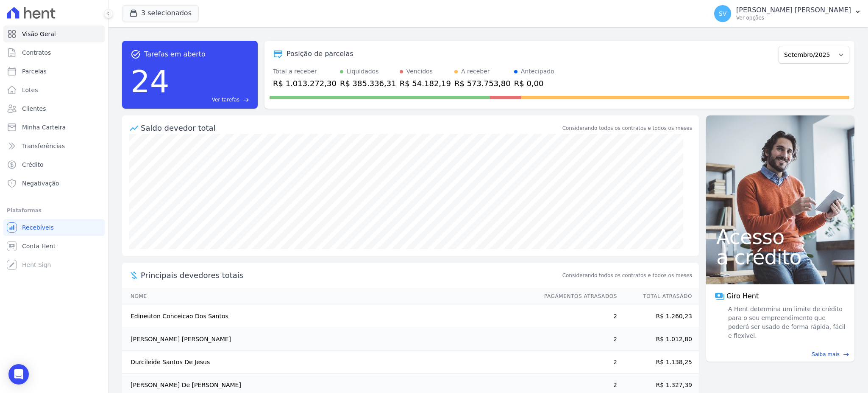 This screenshot has height=393, width=868. What do you see at coordinates (226, 100) in the screenshot?
I see `span: Ver tarefas` at bounding box center [226, 100].